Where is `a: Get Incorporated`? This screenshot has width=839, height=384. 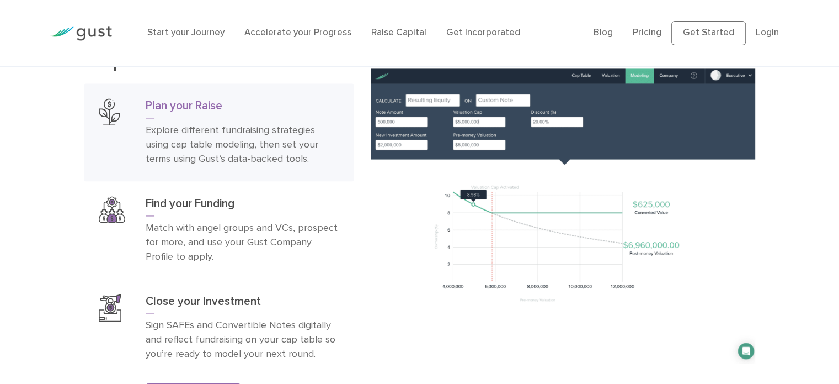 a: Get Incorporated is located at coordinates (483, 33).